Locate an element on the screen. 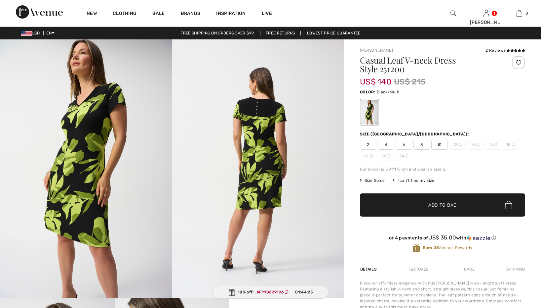  img: My Bag is located at coordinates (520, 13).